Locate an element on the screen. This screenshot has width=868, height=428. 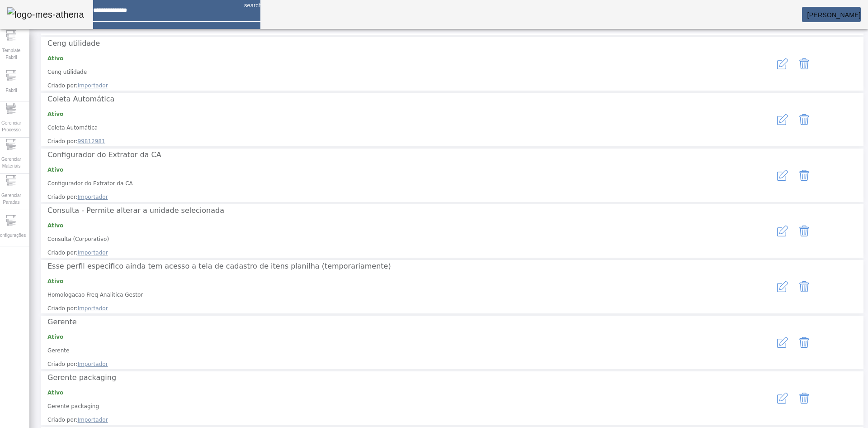
img: logo-mes-athena is located at coordinates (46, 15).